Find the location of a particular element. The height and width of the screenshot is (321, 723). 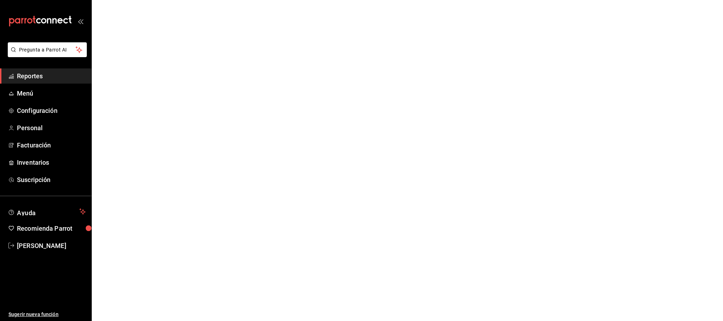

span: Configuración is located at coordinates (51, 110).